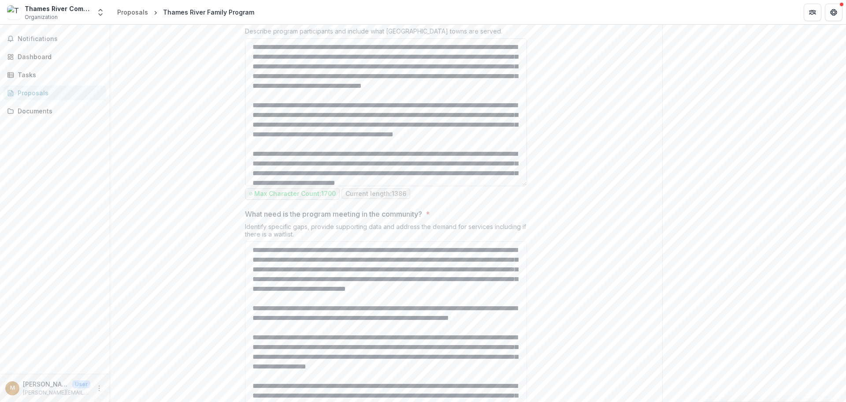 This screenshot has height=402, width=846. What do you see at coordinates (186, 12) in the screenshot?
I see `nav: breadcrumb` at bounding box center [186, 12].